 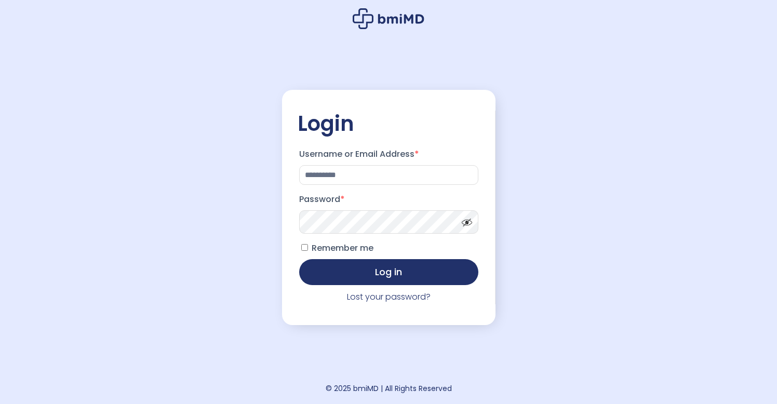 What do you see at coordinates (389, 297) in the screenshot?
I see `a: Lost your password?` at bounding box center [389, 297].